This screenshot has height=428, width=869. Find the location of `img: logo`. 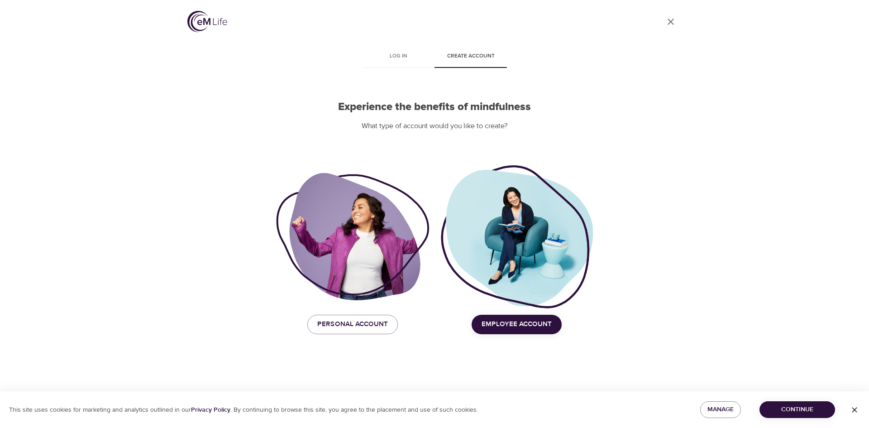

img: logo is located at coordinates (207, 21).